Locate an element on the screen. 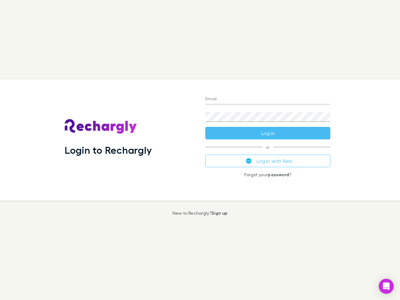 The image size is (400, 300). span: or is located at coordinates (268, 147).